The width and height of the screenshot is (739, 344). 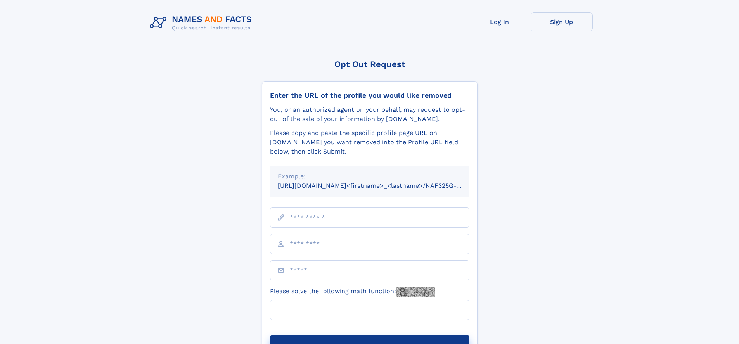 I want to click on img: Logo Names and Facts, so click(x=203, y=23).